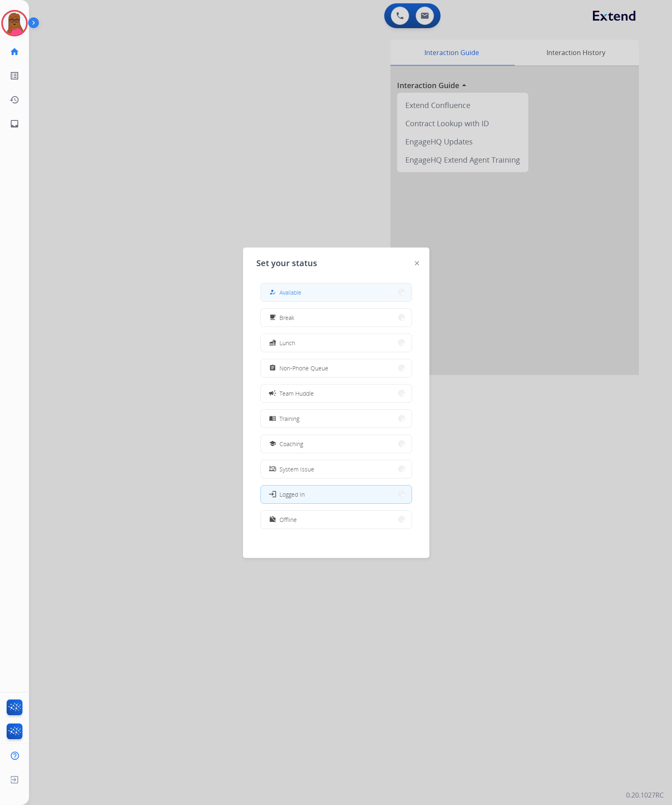 This screenshot has height=805, width=672. I want to click on mat-icon: free_breakfast, so click(272, 318).